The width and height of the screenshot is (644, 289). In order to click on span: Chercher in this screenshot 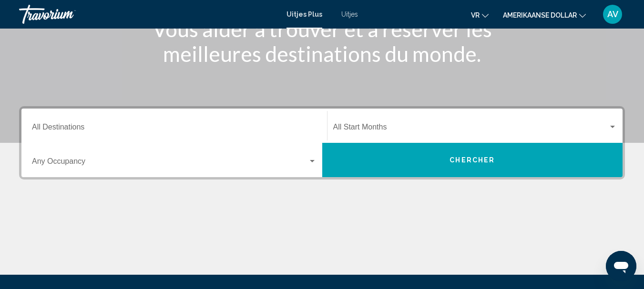, I will do `click(472, 160)`.